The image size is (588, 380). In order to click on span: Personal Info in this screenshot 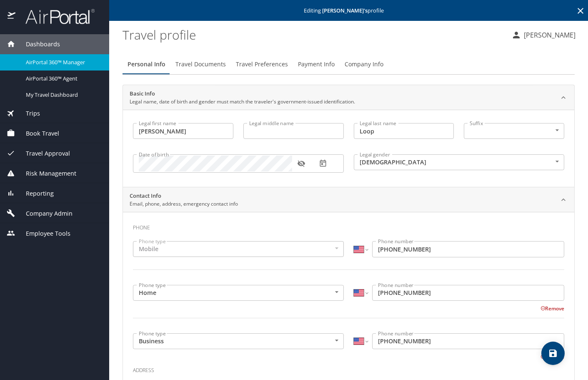, I will do `click(146, 64)`.